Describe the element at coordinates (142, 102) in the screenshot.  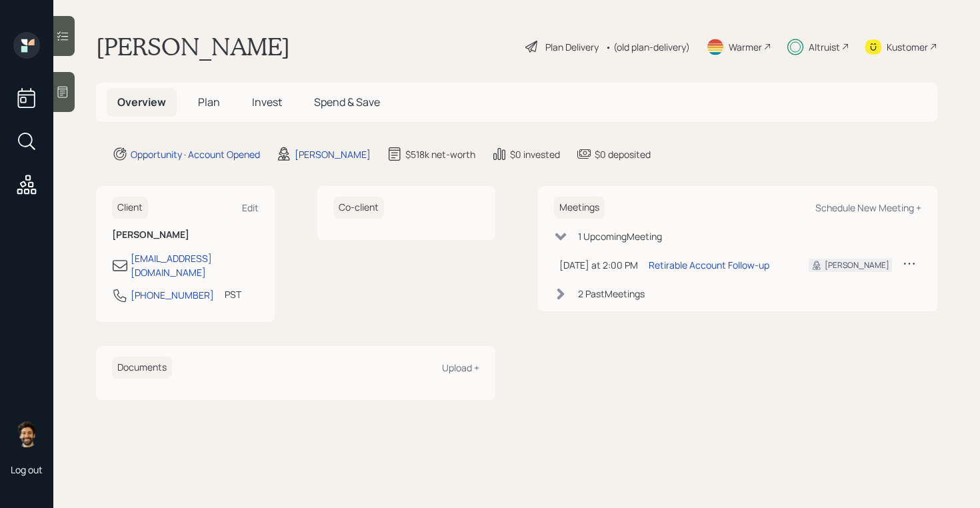
I see `span: Overview` at that location.